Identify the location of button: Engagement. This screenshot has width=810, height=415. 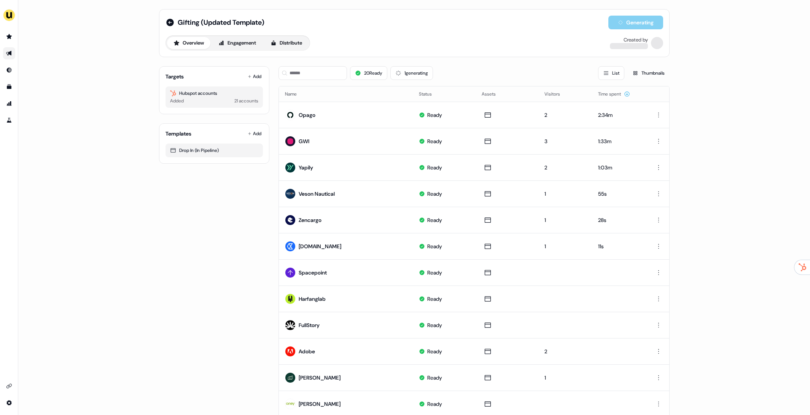
(237, 43).